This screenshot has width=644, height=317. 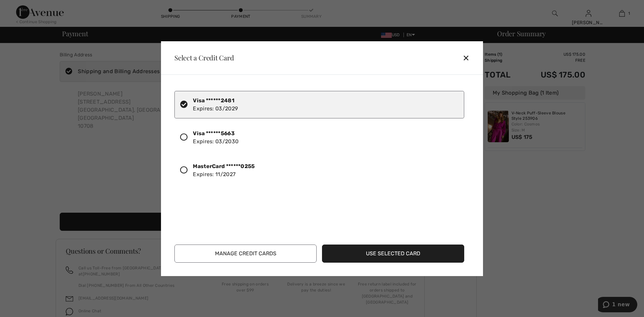 I want to click on div: Expires: 03/2029, so click(x=215, y=105).